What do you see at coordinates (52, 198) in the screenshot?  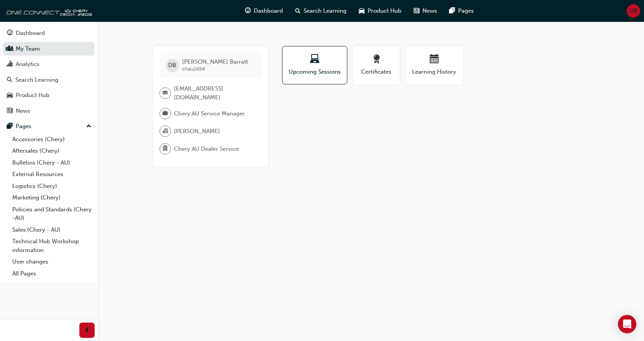 I see `a: Marketing (Chery)` at bounding box center [52, 198].